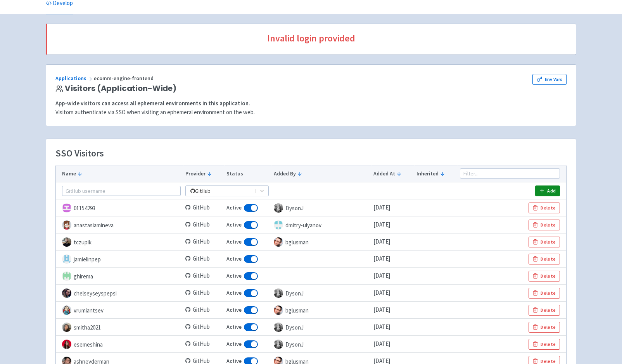  What do you see at coordinates (120, 276) in the screenshot?
I see `td: ghirema` at bounding box center [120, 276].